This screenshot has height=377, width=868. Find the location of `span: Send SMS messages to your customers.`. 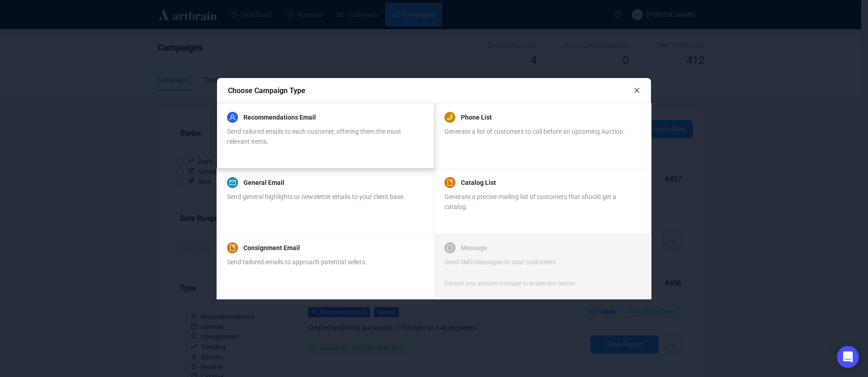

span: Send SMS messages to your customers. is located at coordinates (501, 262).